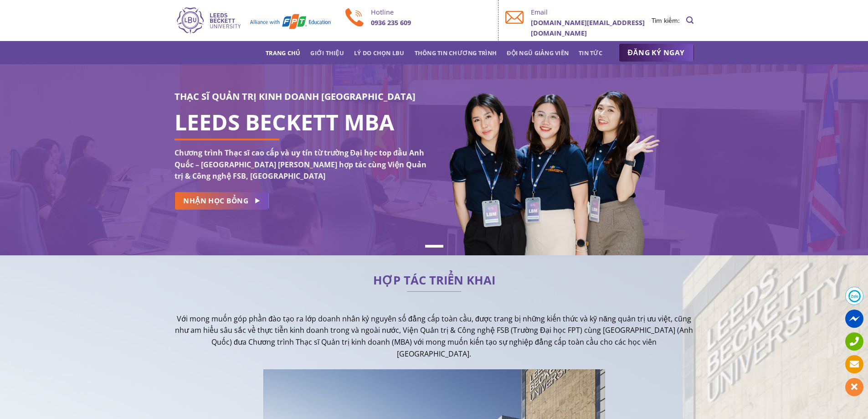 This screenshot has width=868, height=419. What do you see at coordinates (434, 280) in the screenshot?
I see `h2: HỢP TÁC TRIỂN KHAI` at bounding box center [434, 280].